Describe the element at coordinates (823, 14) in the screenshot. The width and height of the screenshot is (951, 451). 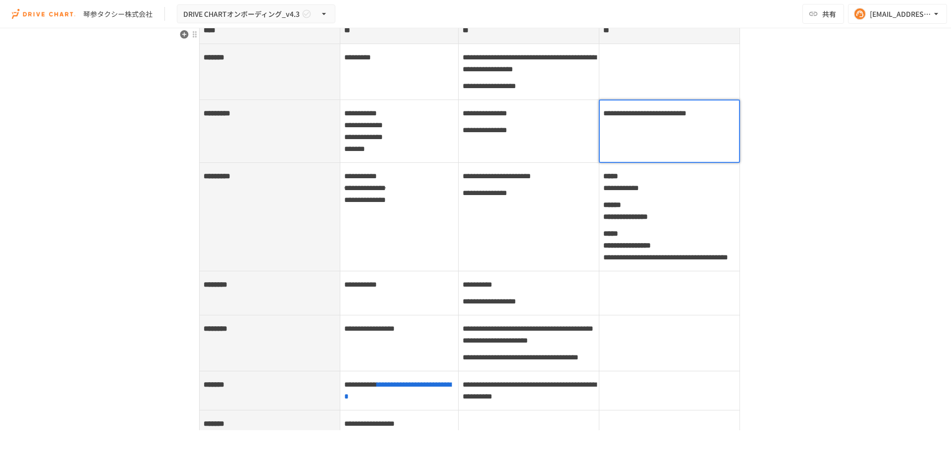
I see `button: 共有` at that location.